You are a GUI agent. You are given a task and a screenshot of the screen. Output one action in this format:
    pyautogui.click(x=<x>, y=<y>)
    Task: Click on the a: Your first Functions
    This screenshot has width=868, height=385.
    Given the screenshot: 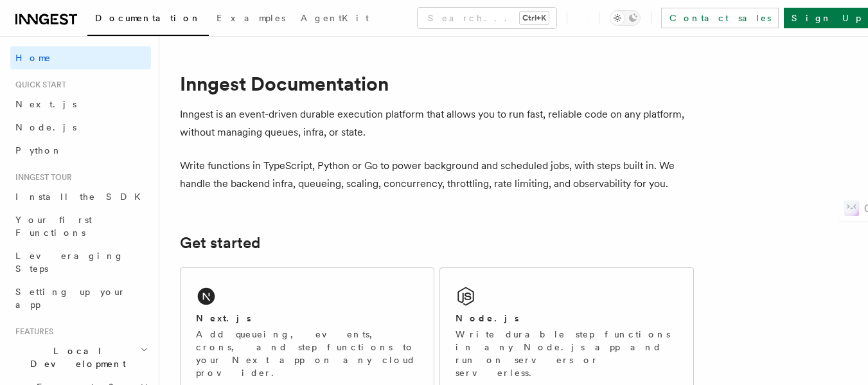 What is the action you would take?
    pyautogui.click(x=80, y=226)
    